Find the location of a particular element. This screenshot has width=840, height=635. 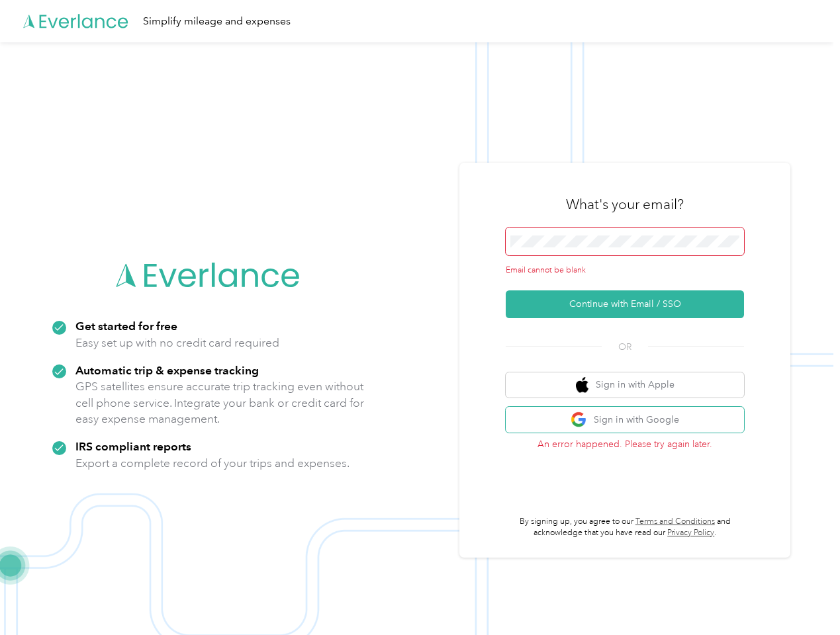

h3: What's your email? is located at coordinates (625, 204).